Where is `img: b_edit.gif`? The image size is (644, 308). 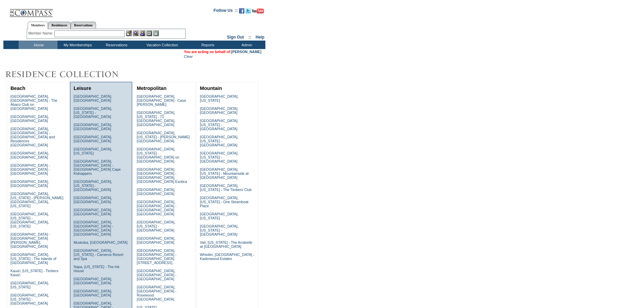
img: b_edit.gif is located at coordinates (129, 33).